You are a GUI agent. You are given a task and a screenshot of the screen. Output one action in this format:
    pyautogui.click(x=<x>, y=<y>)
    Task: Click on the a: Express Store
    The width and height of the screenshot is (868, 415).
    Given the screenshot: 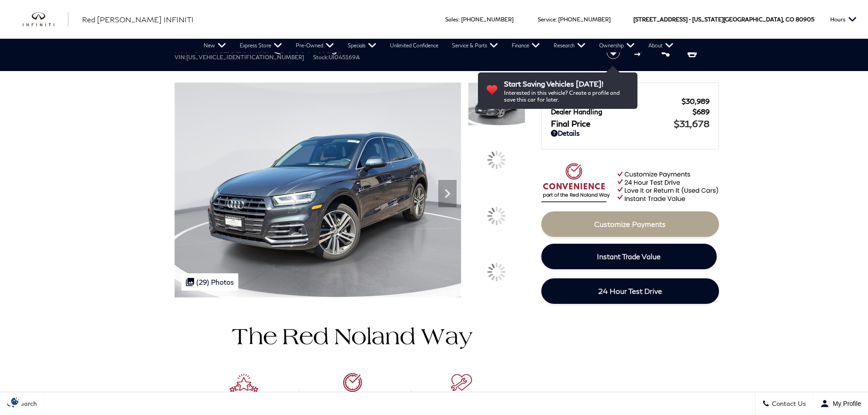 What is the action you would take?
    pyautogui.click(x=260, y=46)
    